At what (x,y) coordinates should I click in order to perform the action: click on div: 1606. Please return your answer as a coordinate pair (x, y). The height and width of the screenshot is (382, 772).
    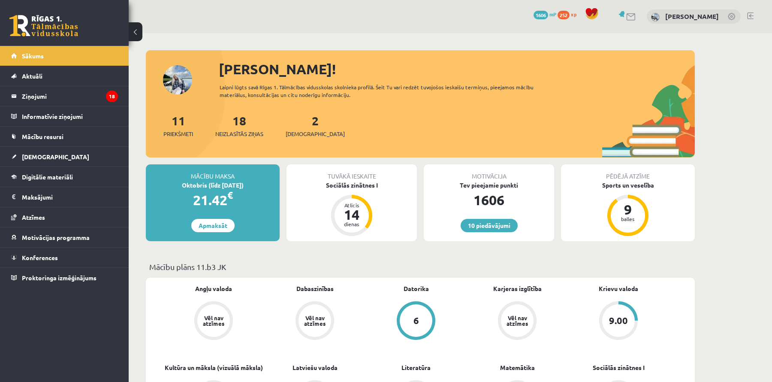
    Looking at the image, I should click on (489, 200).